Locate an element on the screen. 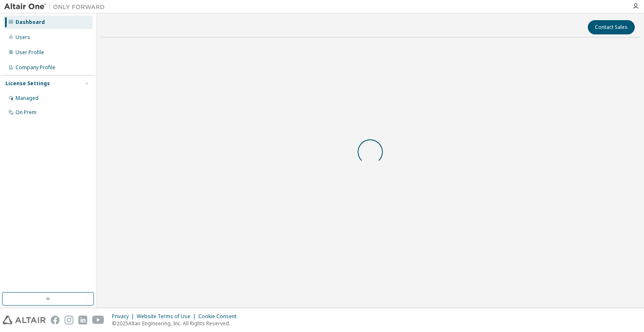 This screenshot has width=644, height=332. img: facebook.svg is located at coordinates (55, 320).